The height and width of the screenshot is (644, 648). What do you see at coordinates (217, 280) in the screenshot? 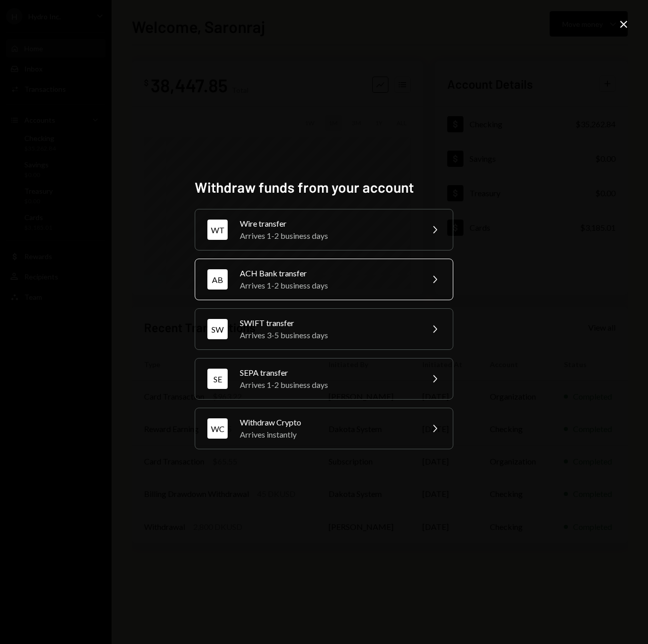
I see `div: AB` at bounding box center [217, 280].